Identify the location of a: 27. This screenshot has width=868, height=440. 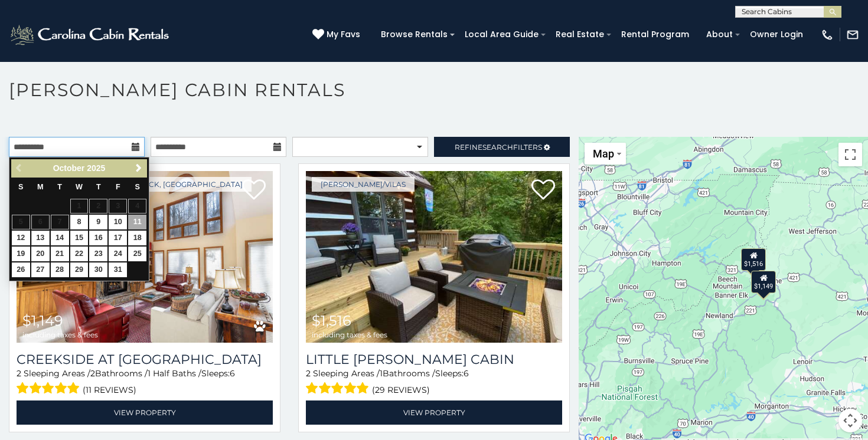
(40, 270).